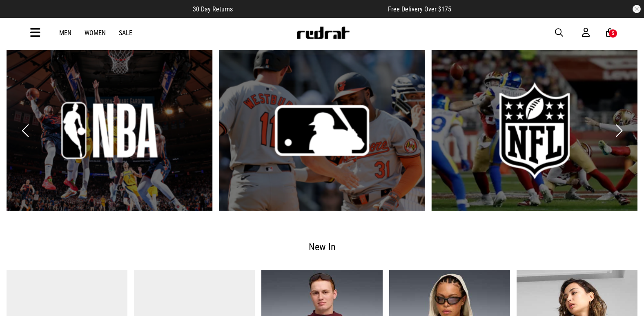 Image resolution: width=644 pixels, height=316 pixels. Describe the element at coordinates (125, 33) in the screenshot. I see `a: Sale` at that location.